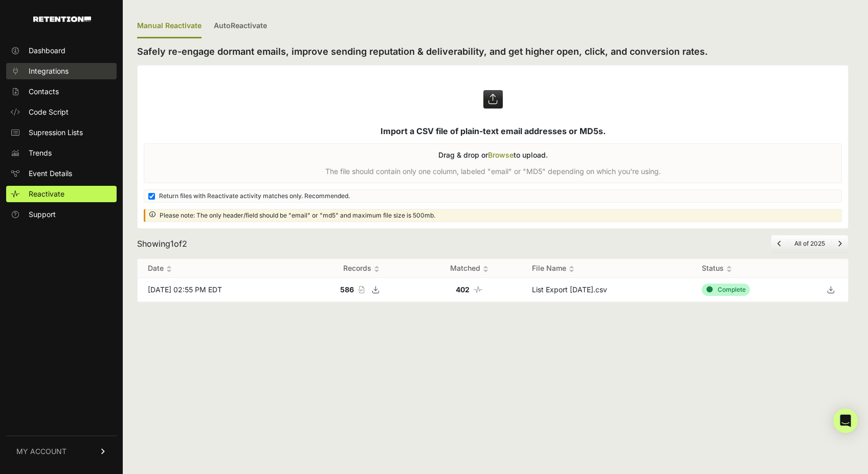 The image size is (868, 474). Describe the element at coordinates (61, 112) in the screenshot. I see `a: Code Script` at that location.